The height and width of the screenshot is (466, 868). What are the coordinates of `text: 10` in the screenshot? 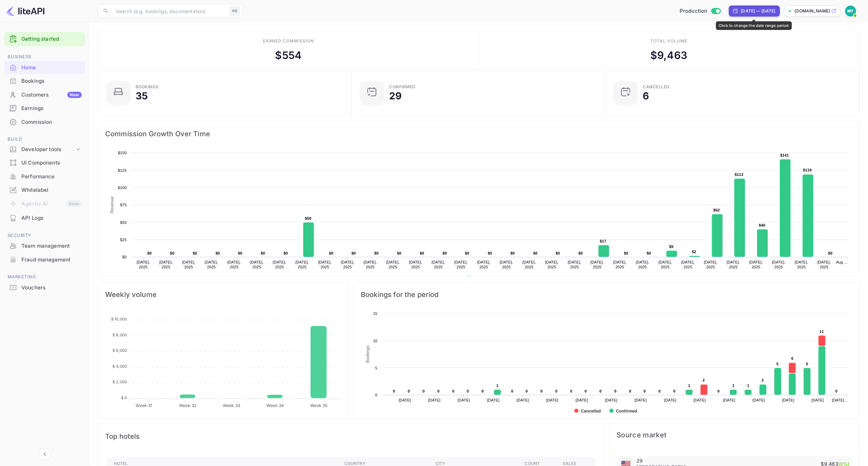 It's located at (375, 341).